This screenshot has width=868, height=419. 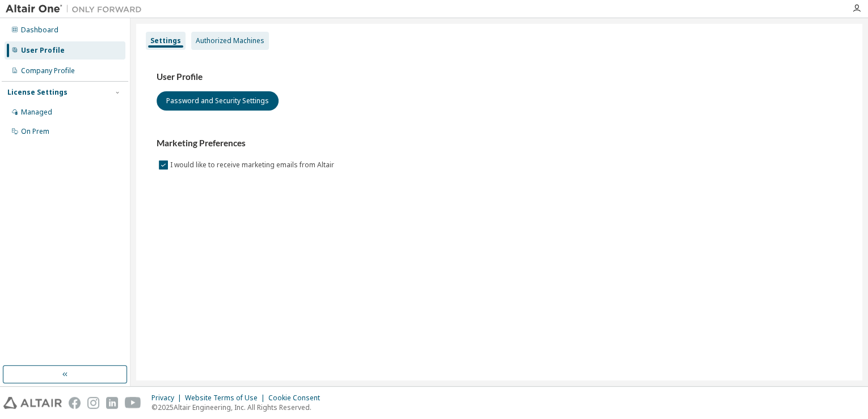 I want to click on img: altair_logo.svg, so click(x=33, y=402).